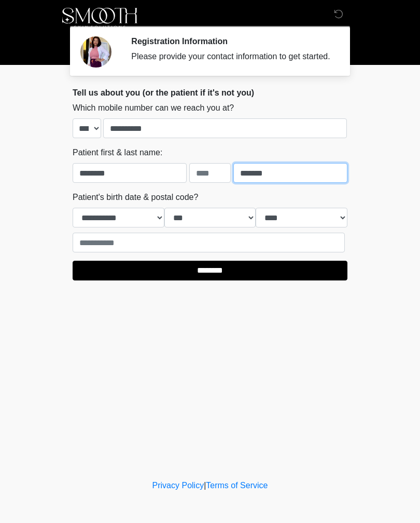 This screenshot has height=523, width=420. What do you see at coordinates (210, 92) in the screenshot?
I see `h2: Tell us about you (or the patient if it's not you)` at bounding box center [210, 92].